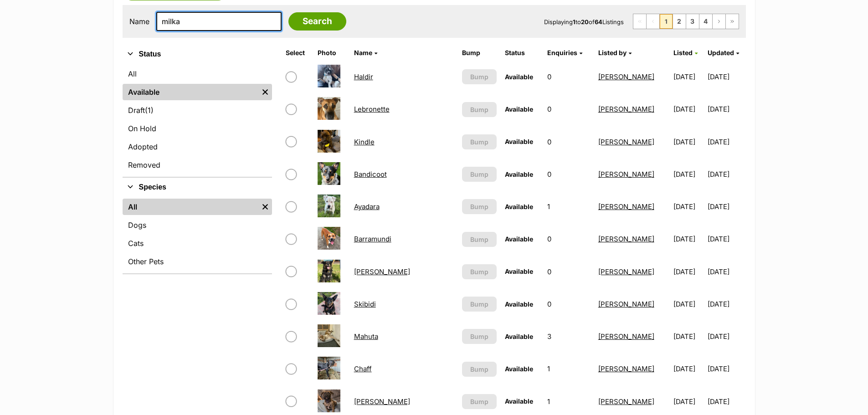 Image resolution: width=868 pixels, height=415 pixels. What do you see at coordinates (297, 53) in the screenshot?
I see `th: Select` at bounding box center [297, 53].